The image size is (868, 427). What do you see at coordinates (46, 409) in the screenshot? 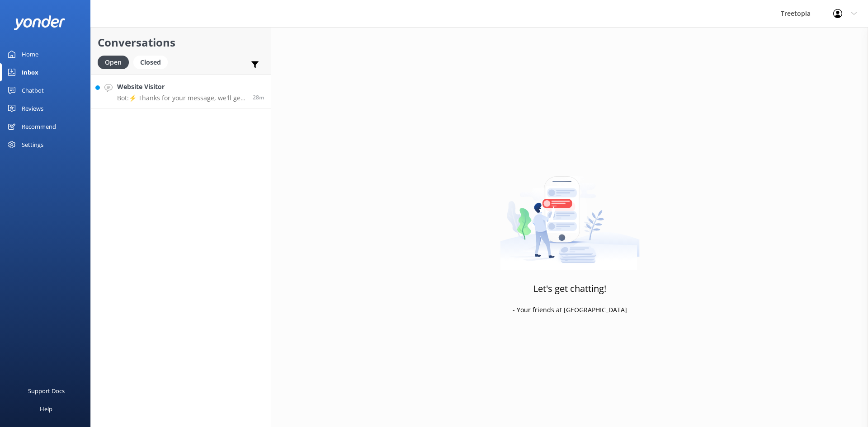
I see `div: Help` at bounding box center [46, 409].